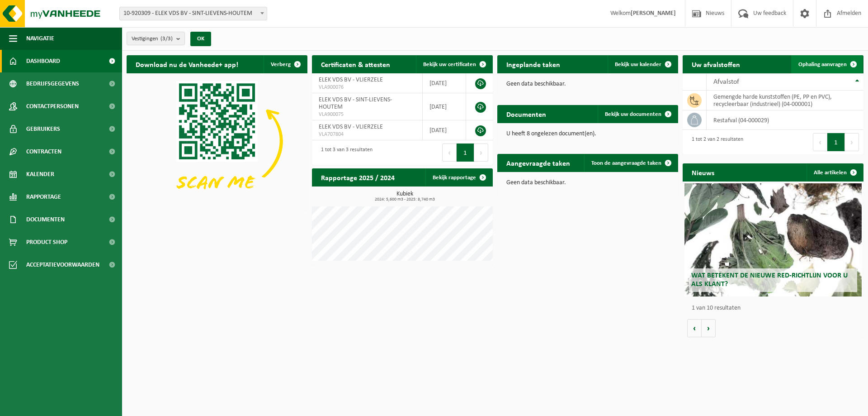 The image size is (868, 416). What do you see at coordinates (187, 64) in the screenshot?
I see `h2: Download nu de Vanheede+ app!` at bounding box center [187, 64].